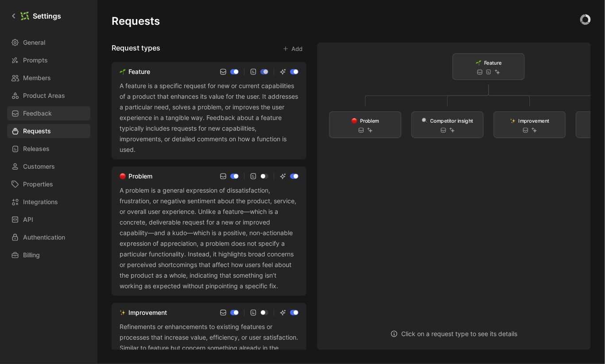  What do you see at coordinates (37, 131) in the screenshot?
I see `span: Requests` at bounding box center [37, 131].